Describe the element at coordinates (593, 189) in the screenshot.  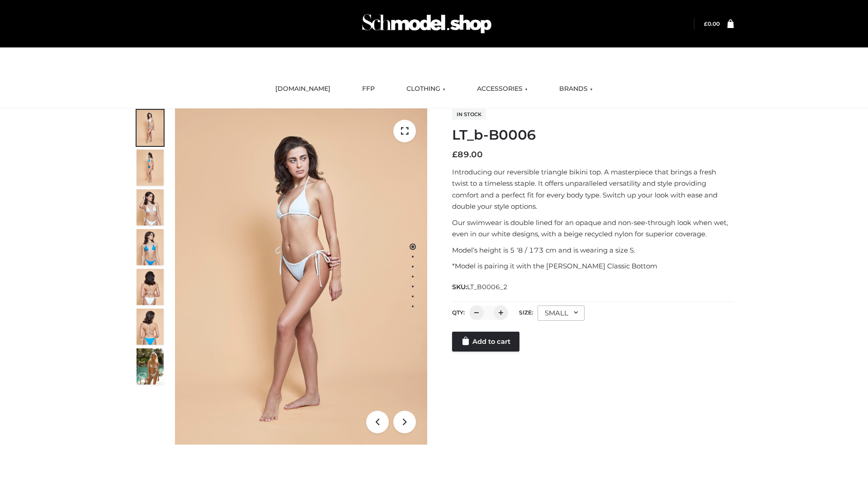
I see `p: Introducing our reversible triangle bikini top. A masterpiece that brings a fresh twist to a time...` at that location.